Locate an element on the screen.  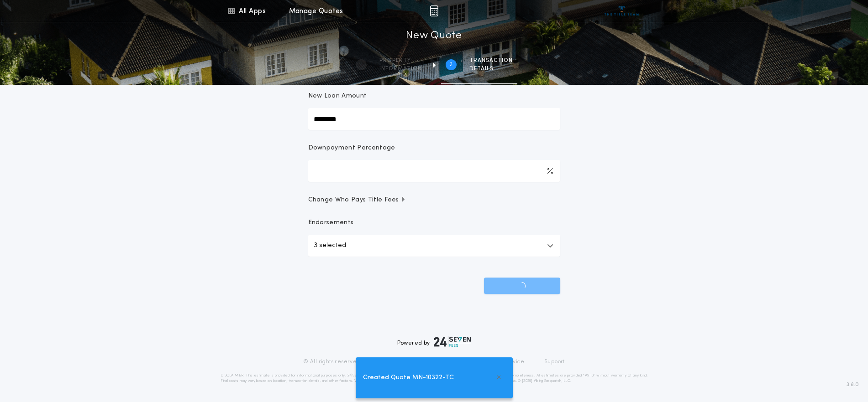
span: details is located at coordinates (490, 69).